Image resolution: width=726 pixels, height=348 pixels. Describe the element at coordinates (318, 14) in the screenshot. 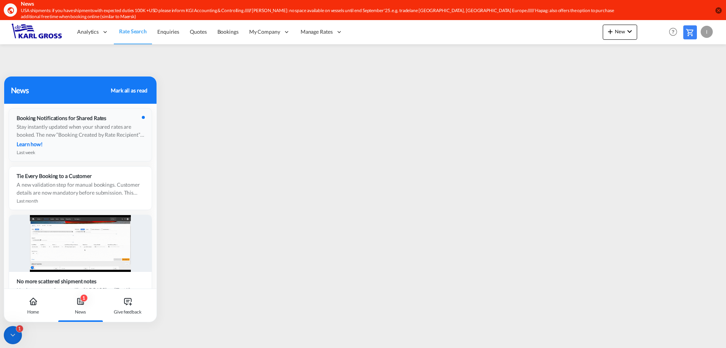

I see `div: USA shipments: if you have shipments with expected duties 100K +USD please inform KGI Accounting ...` at that location.